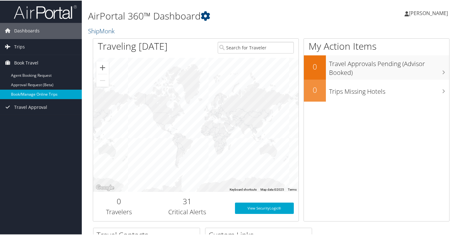  Describe the element at coordinates (292, 189) in the screenshot. I see `a: Terms (opens in new tab)` at that location.